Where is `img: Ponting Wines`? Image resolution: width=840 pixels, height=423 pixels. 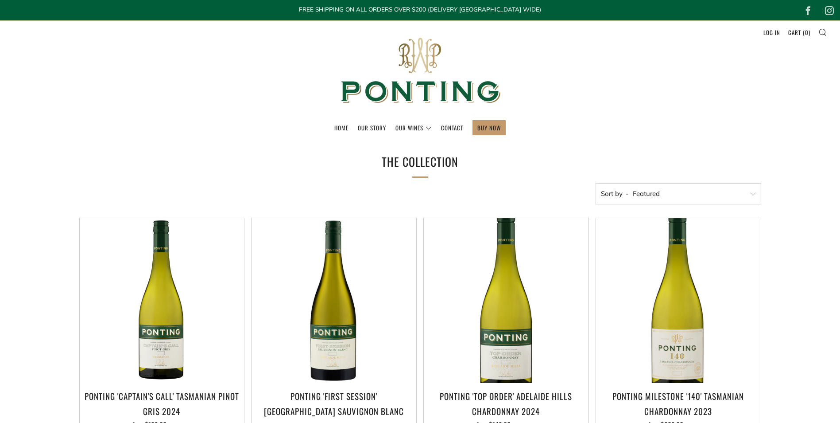 img: Ponting Wines is located at coordinates (420, 70).